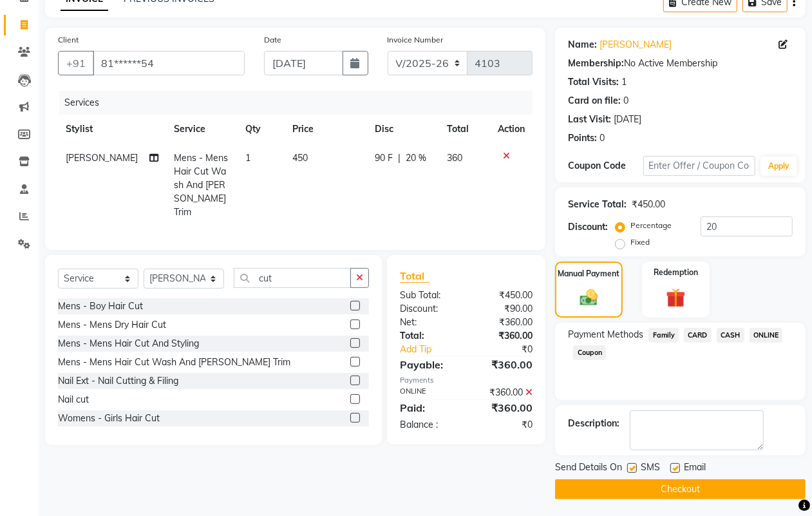  What do you see at coordinates (415, 40) in the screenshot?
I see `label: Invoice Number` at bounding box center [415, 40].